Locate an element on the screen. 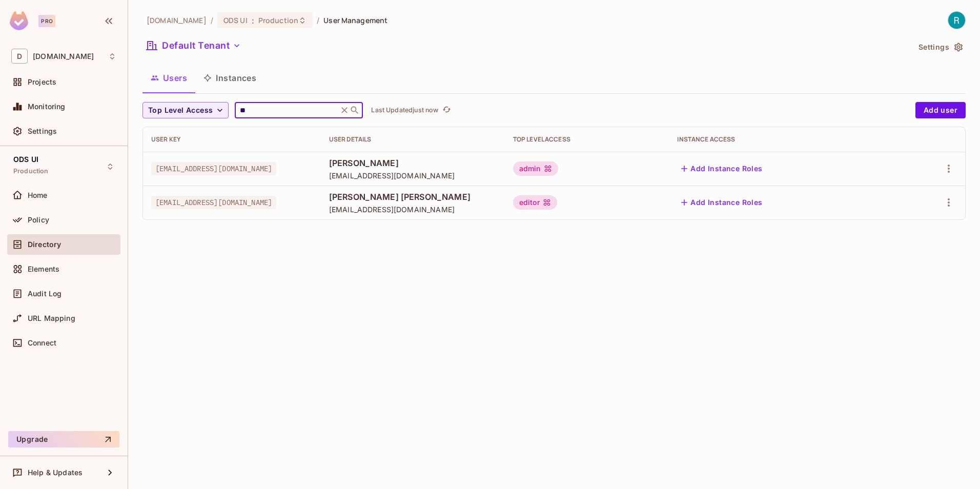 This screenshot has width=980, height=489. div: User Key is located at coordinates (232, 139).